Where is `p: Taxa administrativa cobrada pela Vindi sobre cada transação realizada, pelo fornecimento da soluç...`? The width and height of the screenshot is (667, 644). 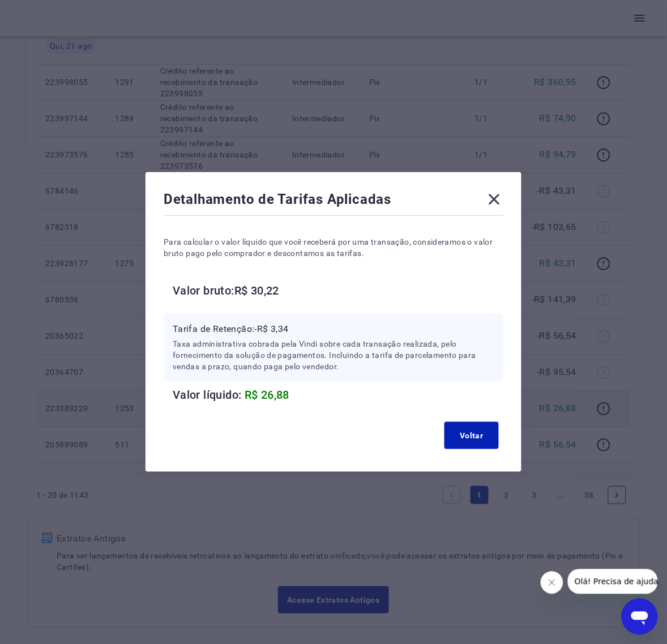 p: Taxa administrativa cobrada pela Vindi sobre cada transação realizada, pelo fornecimento da soluç... is located at coordinates (334, 356).